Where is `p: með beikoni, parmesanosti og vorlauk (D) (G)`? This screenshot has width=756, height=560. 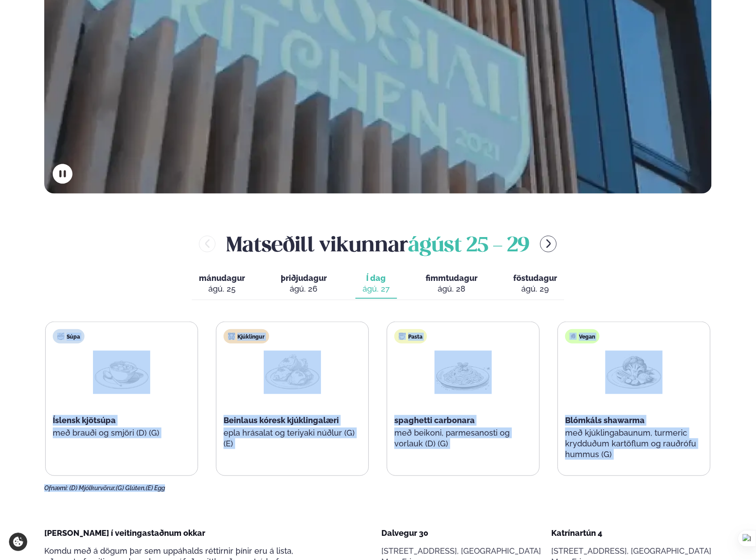
p: með beikoni, parmesanosti og vorlauk (D) (G) is located at coordinates (463, 438).